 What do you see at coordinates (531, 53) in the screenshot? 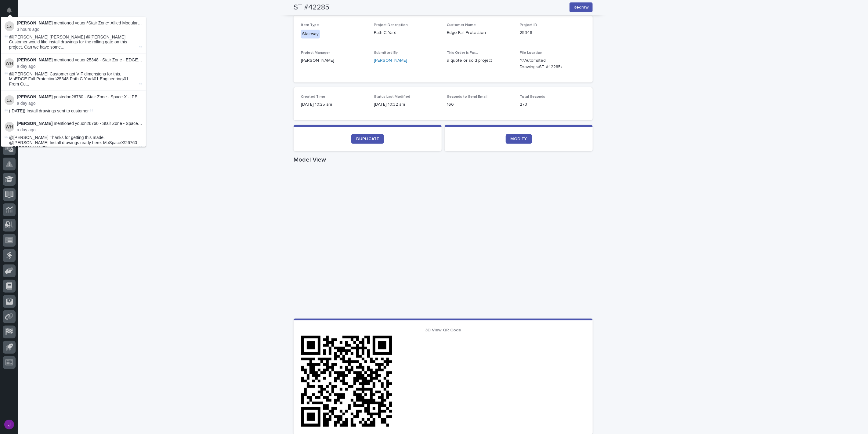
I see `span: File Location` at bounding box center [531, 53].